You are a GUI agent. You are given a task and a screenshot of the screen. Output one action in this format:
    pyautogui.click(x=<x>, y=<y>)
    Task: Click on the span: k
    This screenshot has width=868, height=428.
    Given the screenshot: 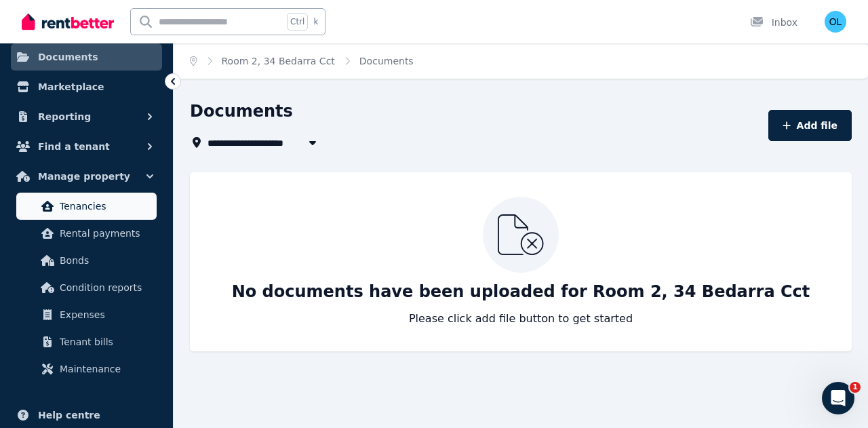 What is the action you would take?
    pyautogui.click(x=315, y=22)
    